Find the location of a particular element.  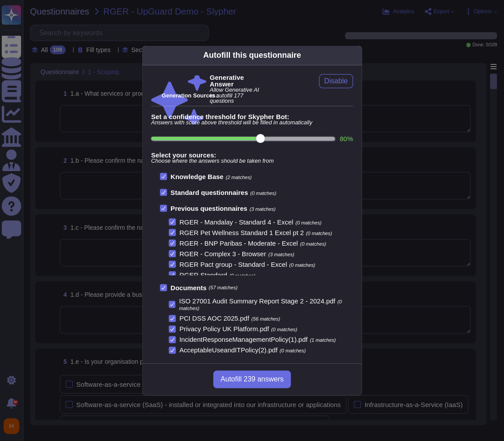

span: RGER - Mandalay - Standard 4 - Excel is located at coordinates (236, 222).